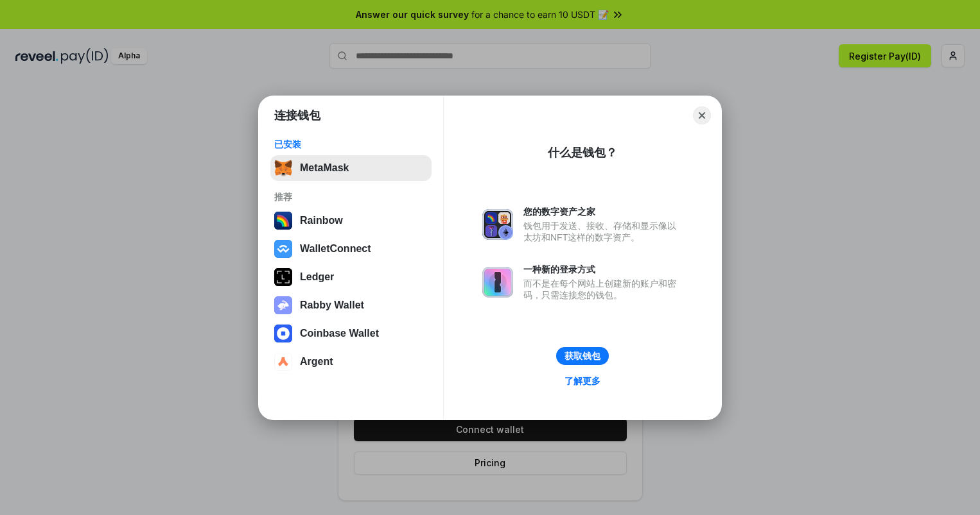 Image resolution: width=980 pixels, height=515 pixels. I want to click on div: Rainbow, so click(321, 221).